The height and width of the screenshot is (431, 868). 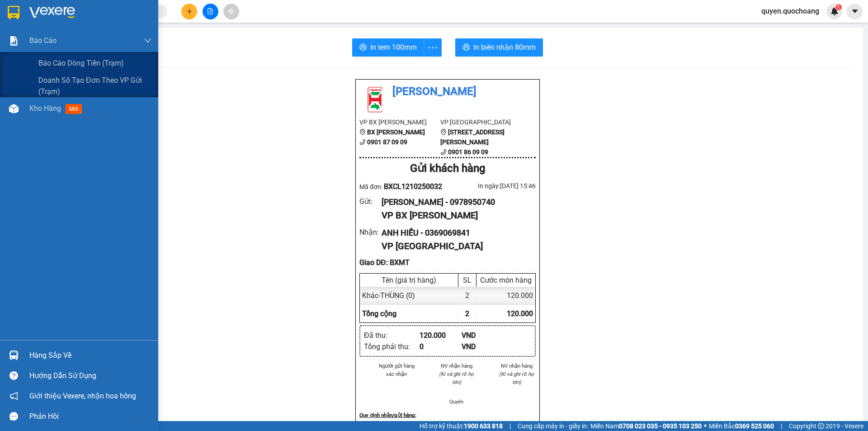 What do you see at coordinates (461, 426) in the screenshot?
I see `span: Hỗ trợ kỹ thuật:` at bounding box center [461, 426].